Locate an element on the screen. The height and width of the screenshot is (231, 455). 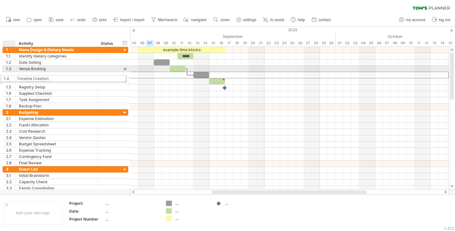
a: import / export is located at coordinates (129, 20).